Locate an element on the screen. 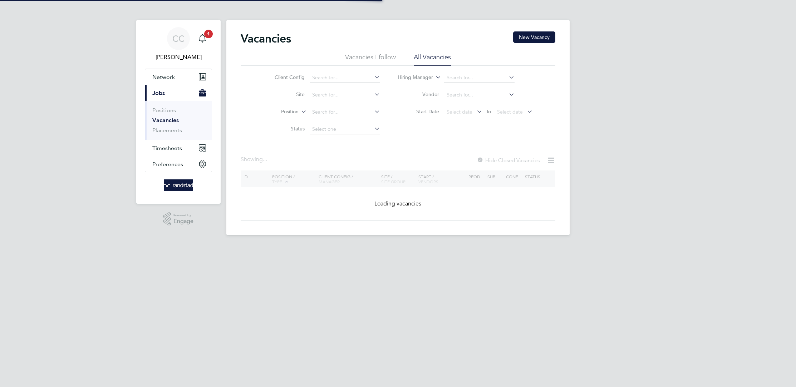 The image size is (796, 387). div: Jobs is located at coordinates (179, 120).